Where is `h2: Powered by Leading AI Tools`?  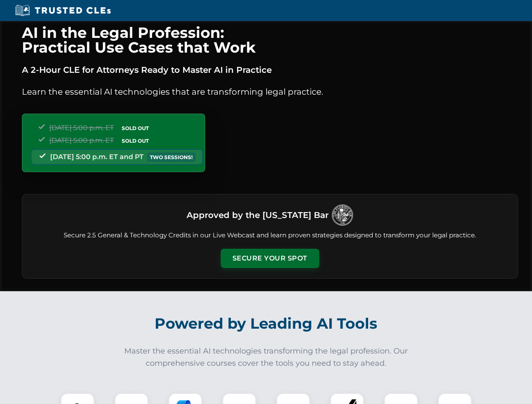
h2: Powered by Leading AI Tools is located at coordinates (266, 324).